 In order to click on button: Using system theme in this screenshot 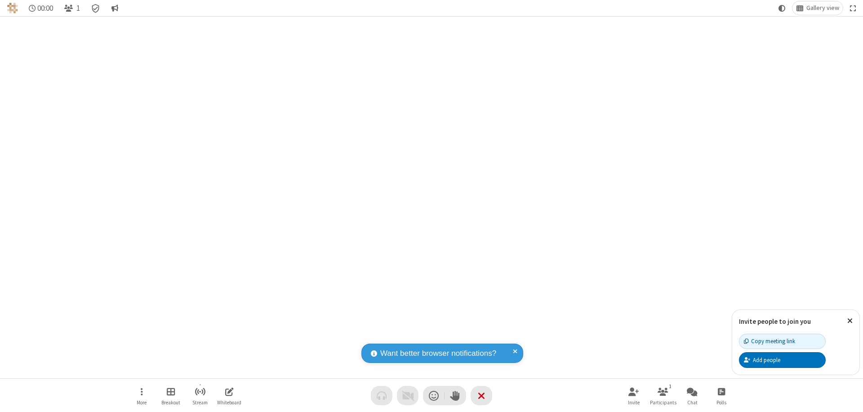, I will do `click(782, 8)`.